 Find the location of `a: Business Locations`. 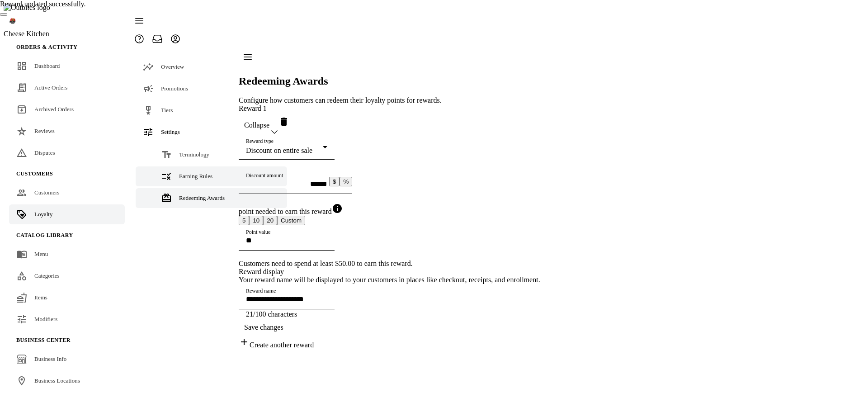

a: Business Locations is located at coordinates (67, 381).